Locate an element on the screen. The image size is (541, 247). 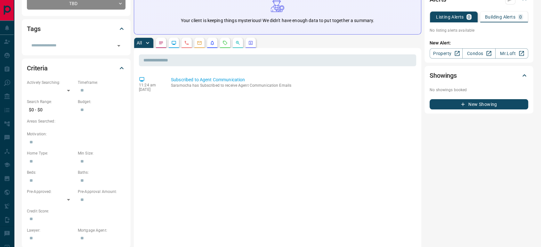
svg: Notes is located at coordinates (161, 43).